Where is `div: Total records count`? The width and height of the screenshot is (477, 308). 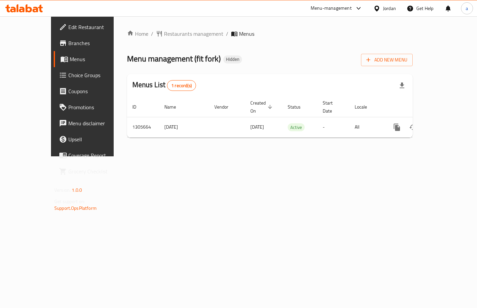
div: Total records count is located at coordinates (182, 85).